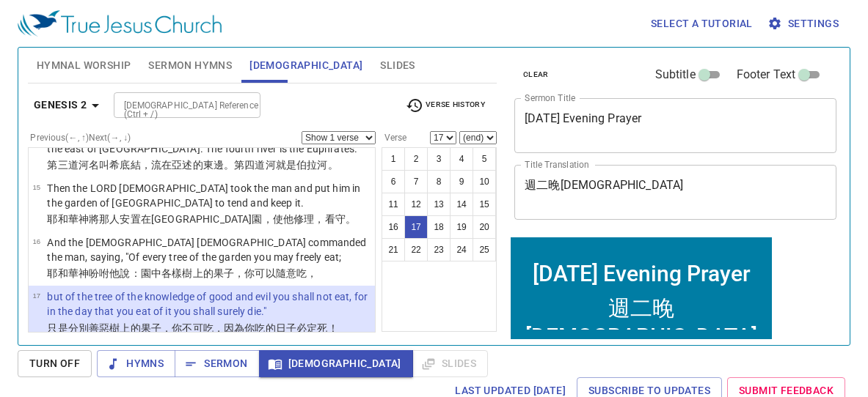 This screenshot has width=868, height=397. Describe the element at coordinates (208, 165) in the screenshot. I see `p: 第三` at that location.